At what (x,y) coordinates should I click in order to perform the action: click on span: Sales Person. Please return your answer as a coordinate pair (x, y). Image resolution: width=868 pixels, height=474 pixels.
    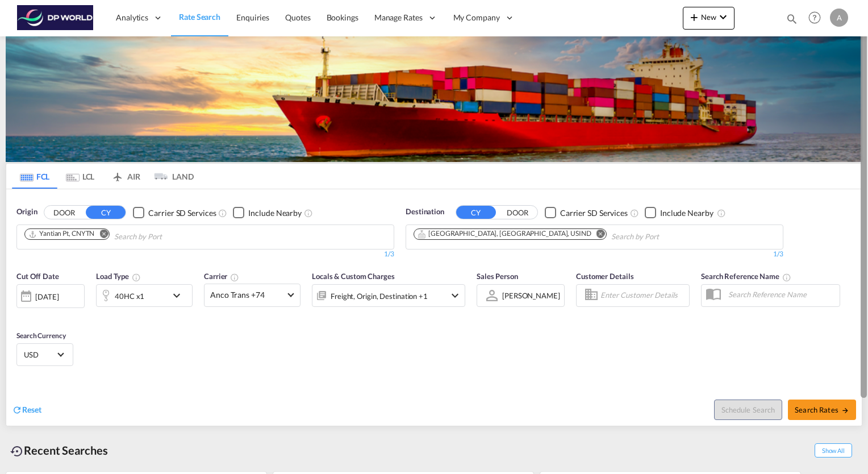
    Looking at the image, I should click on (497, 276).